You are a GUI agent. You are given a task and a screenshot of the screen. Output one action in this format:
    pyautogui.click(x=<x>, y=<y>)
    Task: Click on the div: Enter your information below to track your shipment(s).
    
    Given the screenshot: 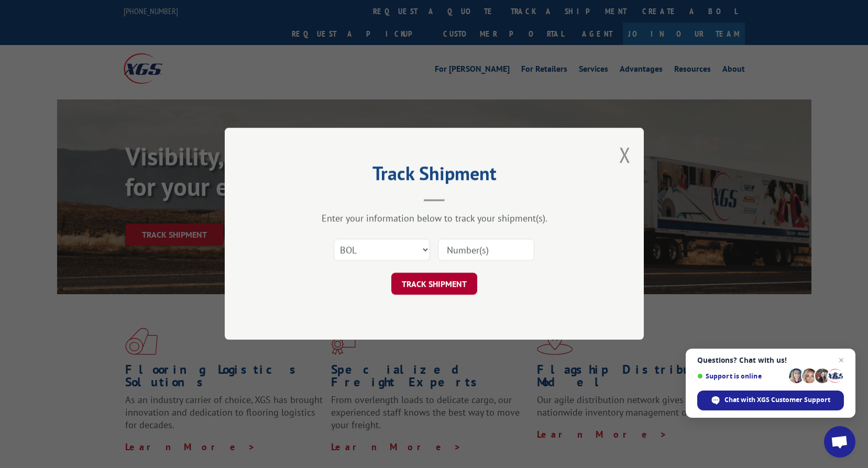 What is the action you would take?
    pyautogui.click(x=434, y=219)
    